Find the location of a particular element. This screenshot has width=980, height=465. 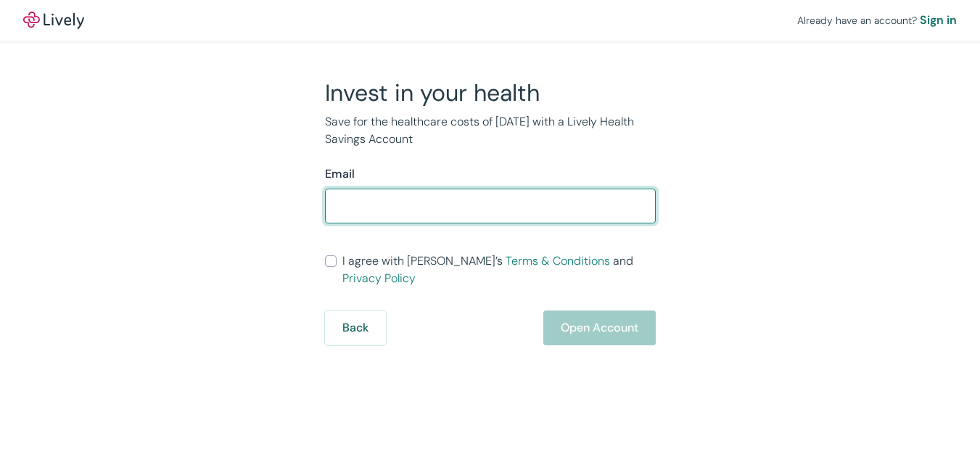

a: LivelyLively is located at coordinates (54, 20).